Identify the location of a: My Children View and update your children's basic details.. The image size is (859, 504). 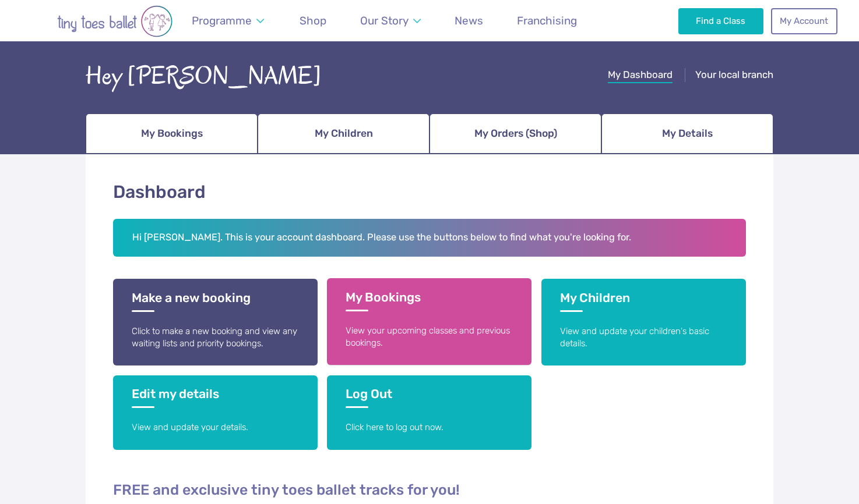
(643, 322).